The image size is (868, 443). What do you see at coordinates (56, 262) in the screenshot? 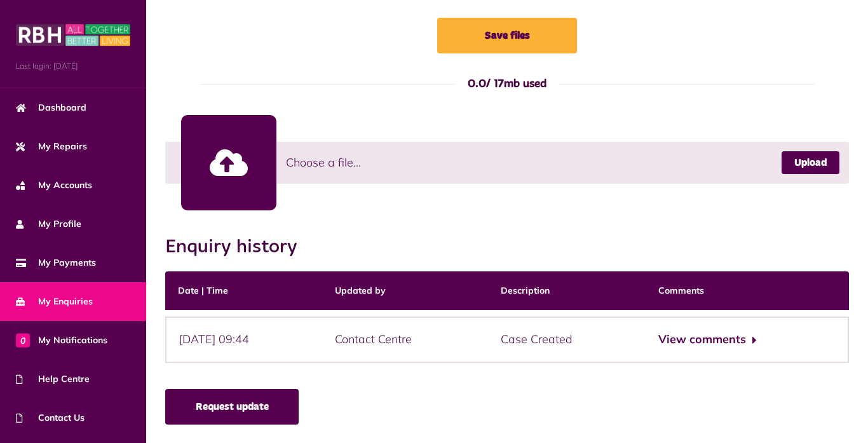
I see `span: My Payments` at bounding box center [56, 262].